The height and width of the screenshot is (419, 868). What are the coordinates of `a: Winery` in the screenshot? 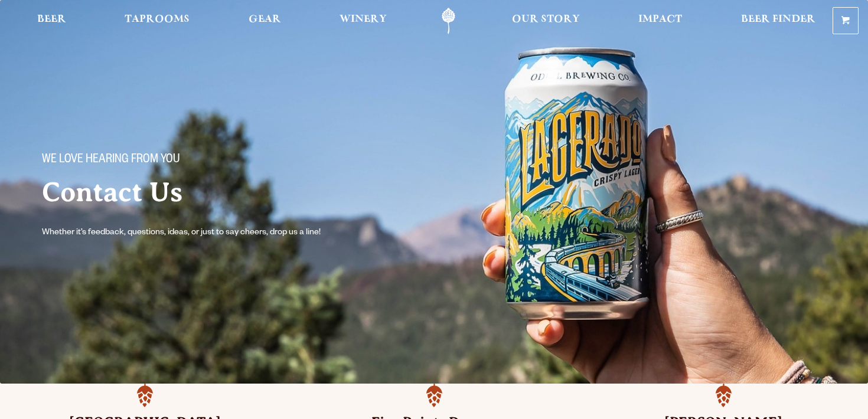 It's located at (363, 21).